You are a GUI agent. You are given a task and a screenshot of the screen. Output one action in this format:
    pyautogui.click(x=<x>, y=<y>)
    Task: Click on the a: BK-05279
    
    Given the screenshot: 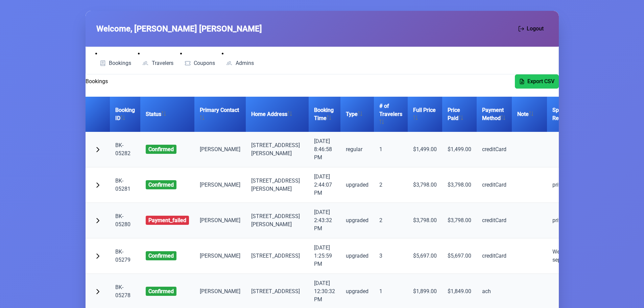 What is the action you would take?
    pyautogui.click(x=123, y=255)
    